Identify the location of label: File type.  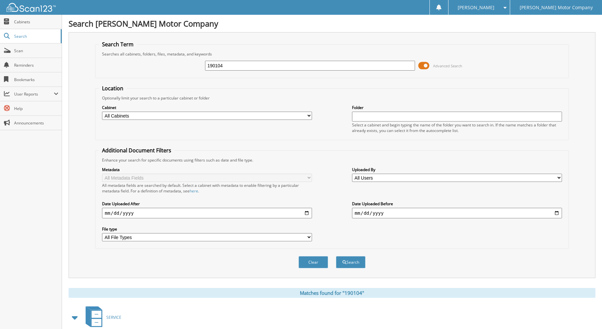
(207, 229).